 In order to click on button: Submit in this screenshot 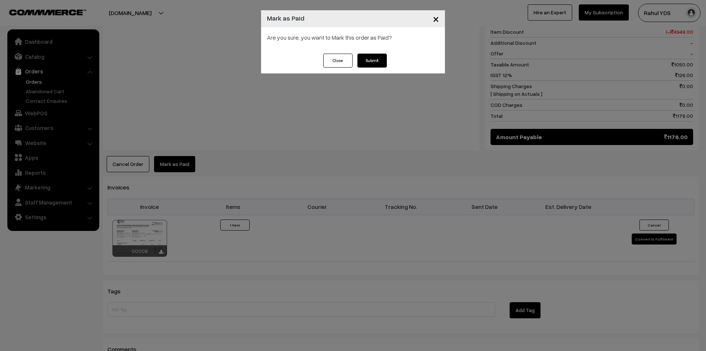, I will do `click(372, 61)`.